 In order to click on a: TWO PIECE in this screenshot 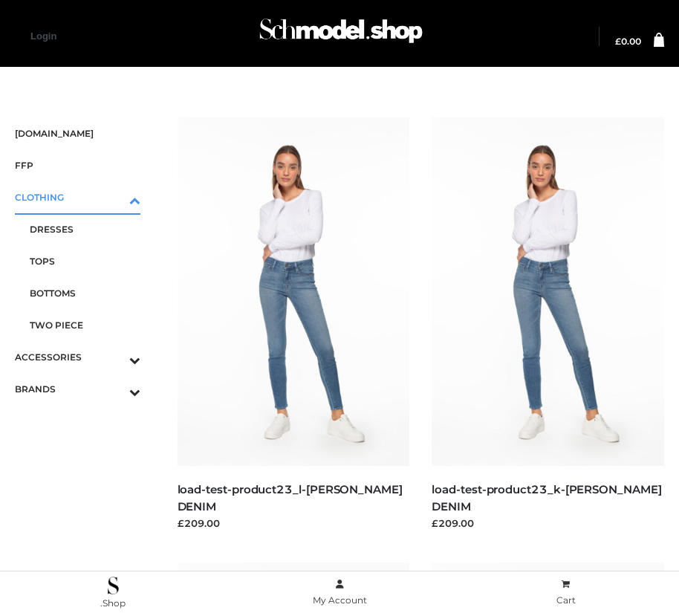, I will do `click(85, 325)`.